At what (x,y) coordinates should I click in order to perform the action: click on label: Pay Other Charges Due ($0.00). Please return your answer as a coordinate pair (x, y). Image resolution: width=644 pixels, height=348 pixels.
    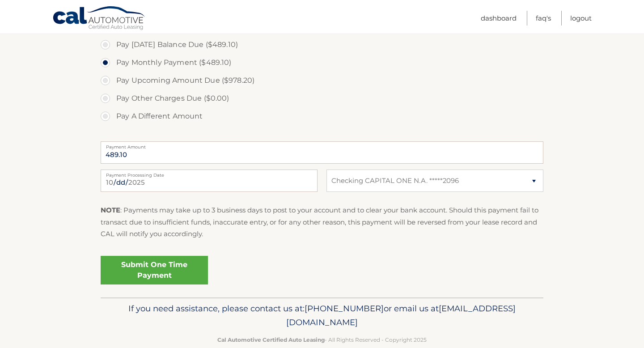
    Looking at the image, I should click on (322, 98).